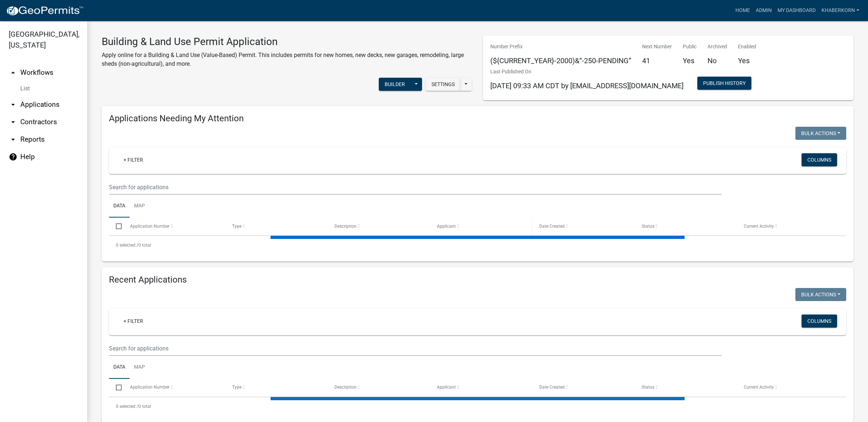  I want to click on button: Publish History, so click(724, 83).